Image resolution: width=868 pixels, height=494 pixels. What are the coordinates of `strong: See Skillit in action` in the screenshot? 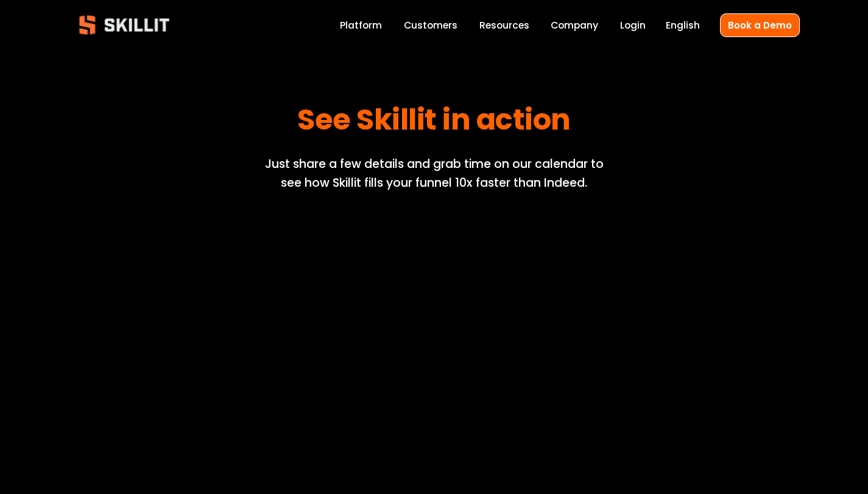 It's located at (434, 123).